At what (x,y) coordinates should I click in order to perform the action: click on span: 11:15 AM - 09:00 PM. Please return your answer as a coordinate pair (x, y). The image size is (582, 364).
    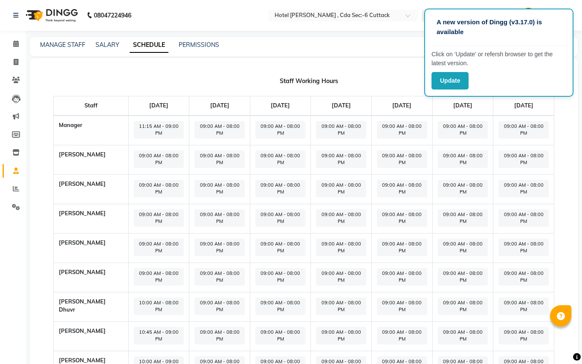
    Looking at the image, I should click on (159, 130).